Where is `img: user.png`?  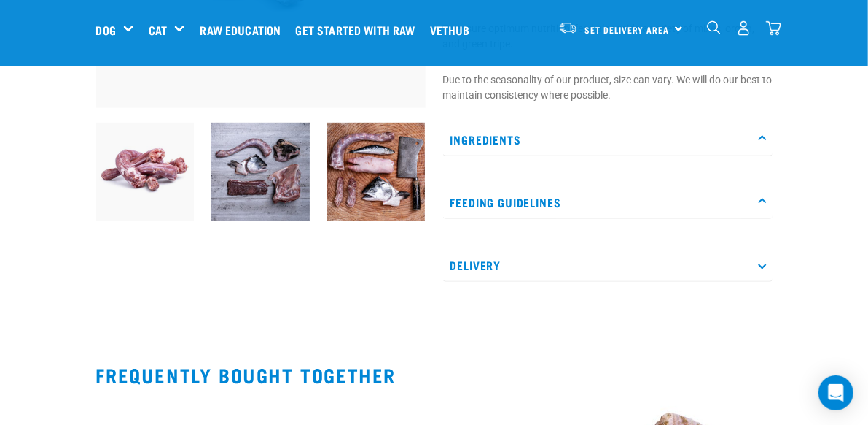 img: user.png is located at coordinates (743, 28).